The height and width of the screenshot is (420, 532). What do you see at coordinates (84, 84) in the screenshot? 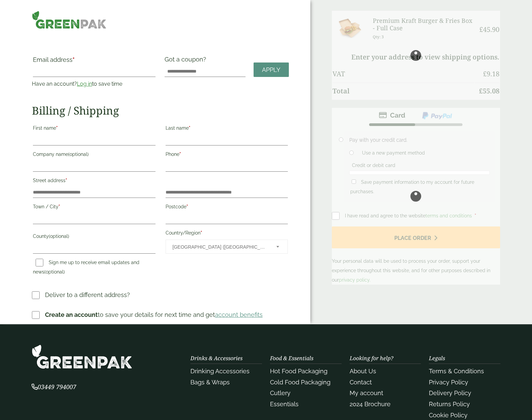
I see `a: Log in` at bounding box center [84, 84].